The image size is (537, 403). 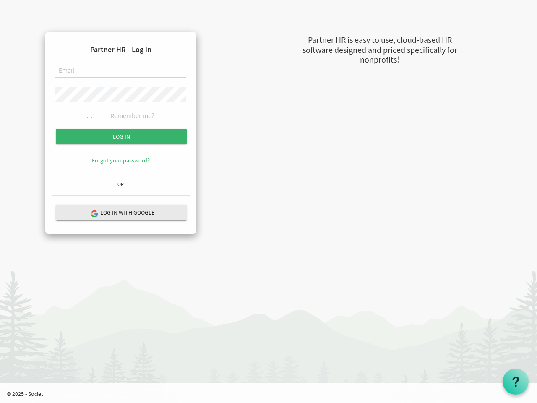 What do you see at coordinates (121, 160) in the screenshot?
I see `a: Forgot your password?` at bounding box center [121, 160].